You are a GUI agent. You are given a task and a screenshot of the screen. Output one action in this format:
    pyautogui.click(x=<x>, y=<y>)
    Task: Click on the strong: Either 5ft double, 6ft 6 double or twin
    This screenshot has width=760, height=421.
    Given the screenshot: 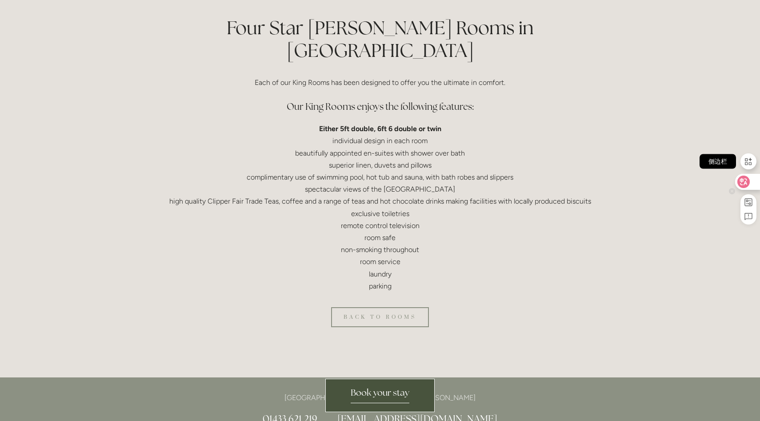 What is the action you would take?
    pyautogui.click(x=380, y=129)
    